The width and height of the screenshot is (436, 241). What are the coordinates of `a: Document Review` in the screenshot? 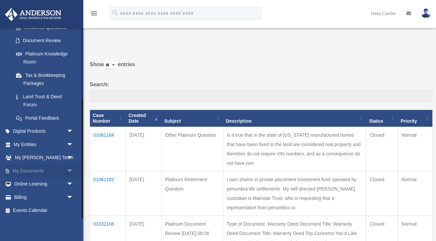 It's located at (45, 41).